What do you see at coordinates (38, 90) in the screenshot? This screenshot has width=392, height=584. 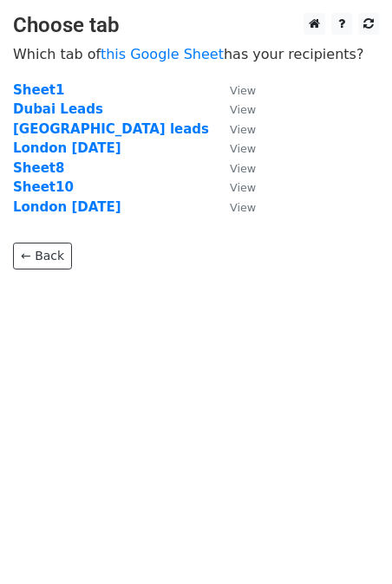 I see `strong: Sheet1` at bounding box center [38, 90].